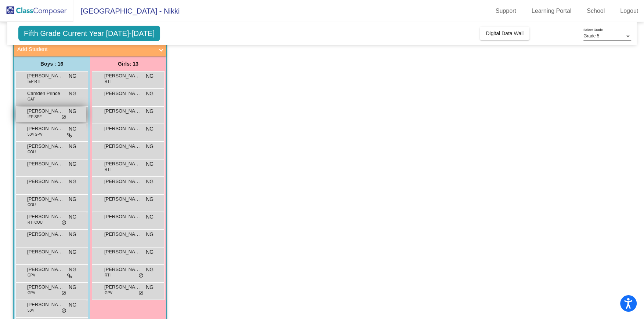 Image resolution: width=644 pixels, height=319 pixels. What do you see at coordinates (591, 36) in the screenshot?
I see `span: Grade 5` at bounding box center [591, 36].